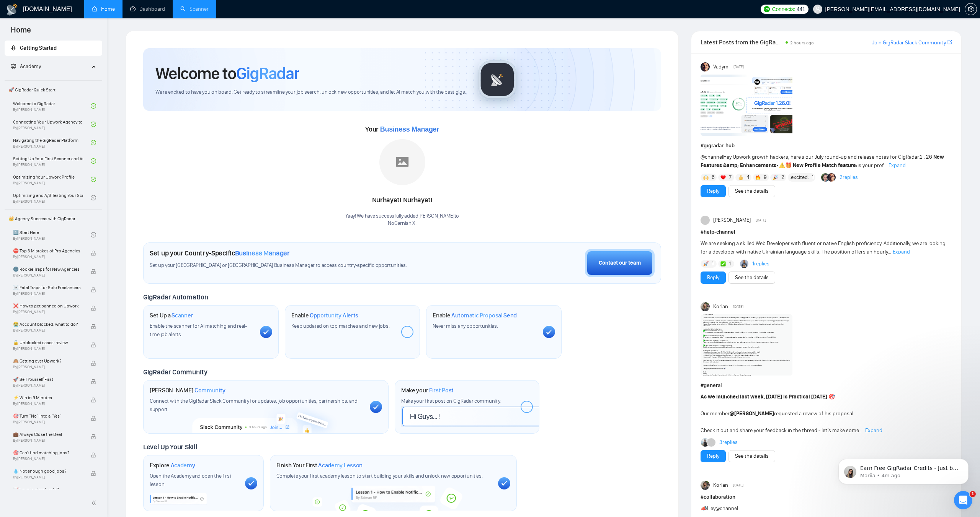  I want to click on li: Getting Started, so click(53, 48).